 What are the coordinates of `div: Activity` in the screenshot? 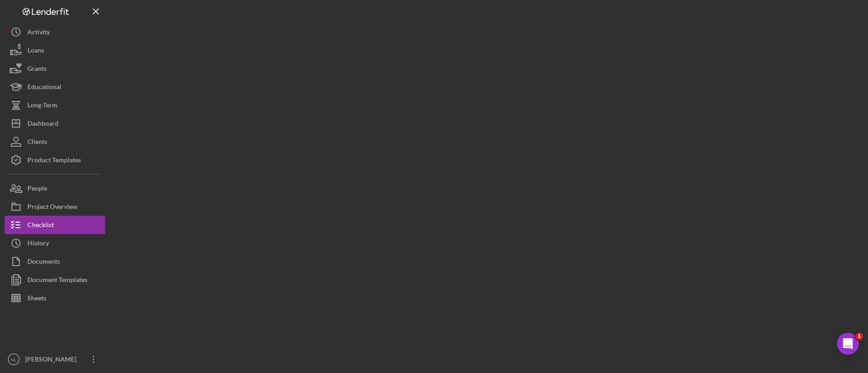 It's located at (38, 33).